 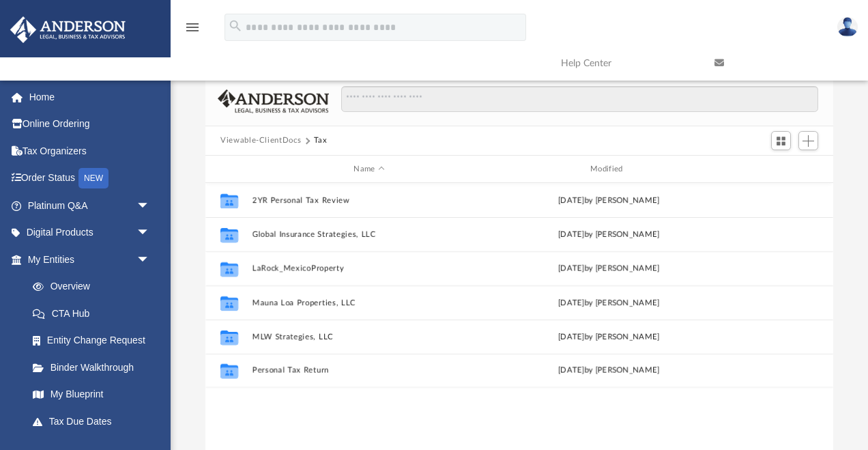 What do you see at coordinates (94, 178) in the screenshot?
I see `div: NEW` at bounding box center [94, 178].